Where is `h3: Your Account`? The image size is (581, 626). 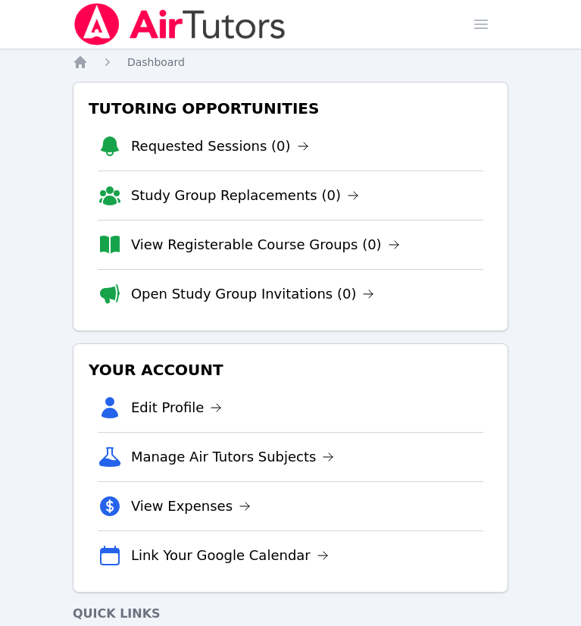
h3: Your Account is located at coordinates (290, 370).